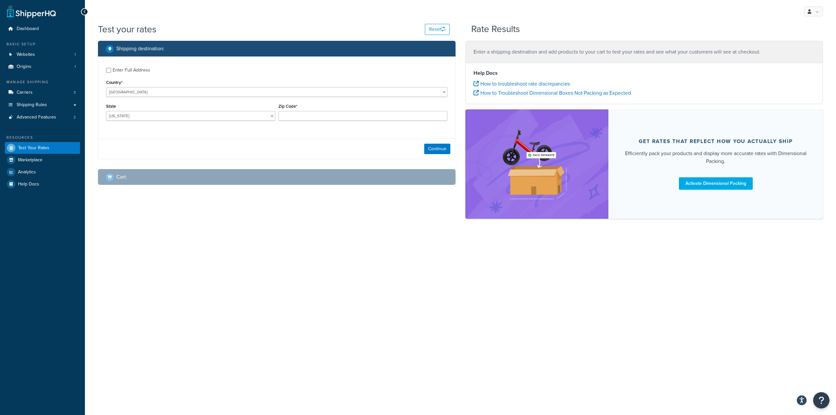 Image resolution: width=836 pixels, height=415 pixels. Describe the element at coordinates (114, 82) in the screenshot. I see `label: Country*` at that location.